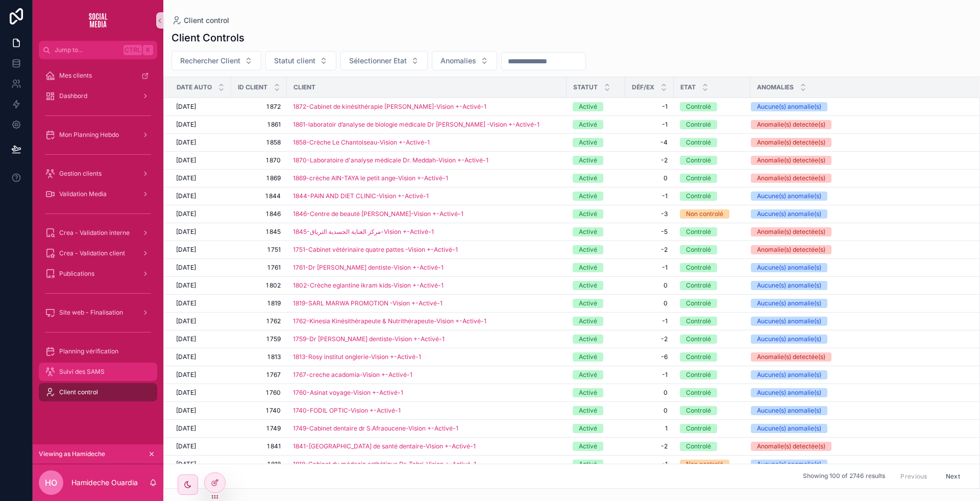 Image resolution: width=980 pixels, height=501 pixels. I want to click on span: Publications, so click(77, 274).